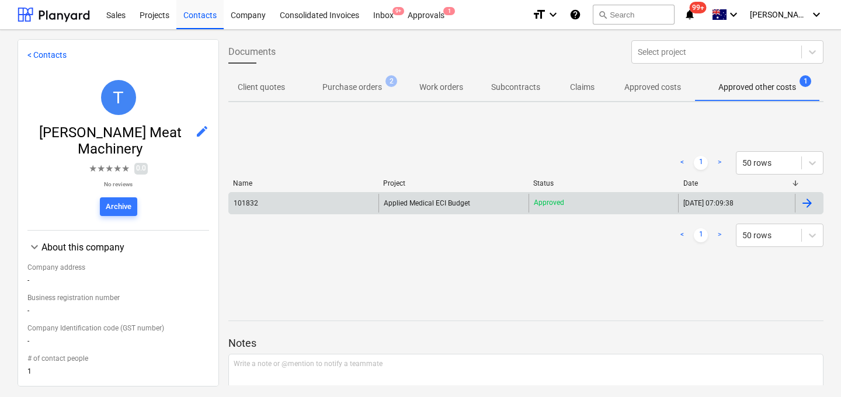 The image size is (841, 397). Describe the element at coordinates (398, 11) in the screenshot. I see `span: 9+` at that location.